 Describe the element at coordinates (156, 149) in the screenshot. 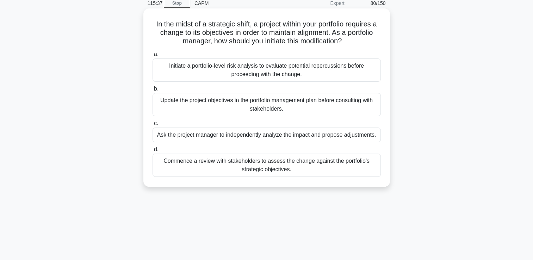

I see `span: d.` at that location.